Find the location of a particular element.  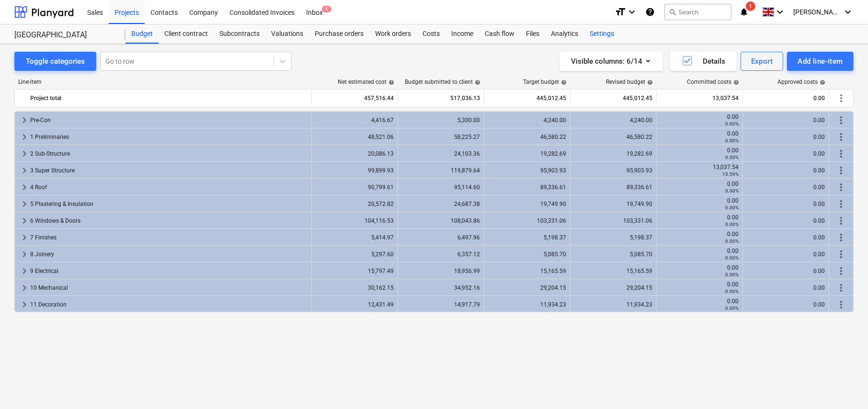

div: Target budget is located at coordinates (545, 82).